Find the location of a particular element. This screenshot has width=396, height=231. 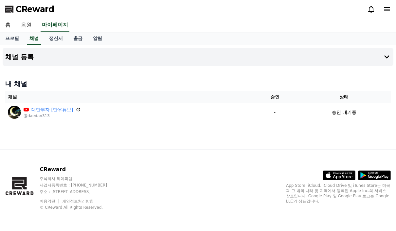

th: 승인 is located at coordinates (275, 97).